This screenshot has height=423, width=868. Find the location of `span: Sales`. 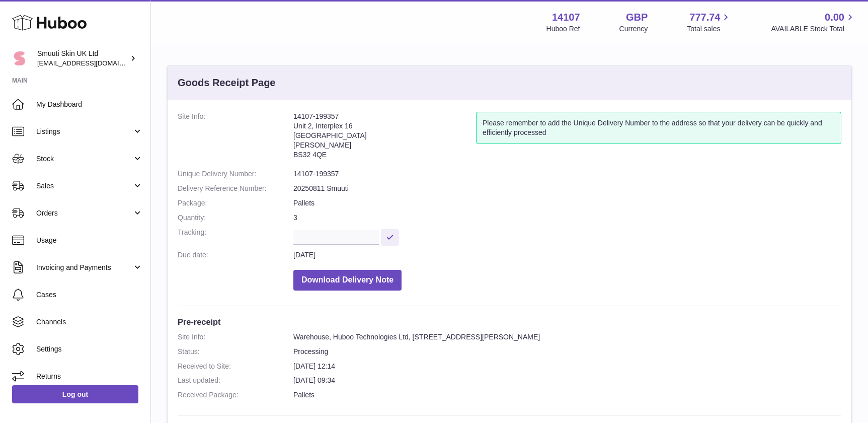

span: Sales is located at coordinates (84, 186).